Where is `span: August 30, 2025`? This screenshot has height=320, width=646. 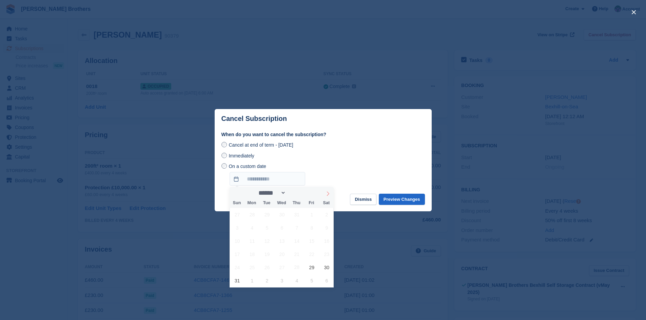
span: August 30, 2025 is located at coordinates (327, 268).